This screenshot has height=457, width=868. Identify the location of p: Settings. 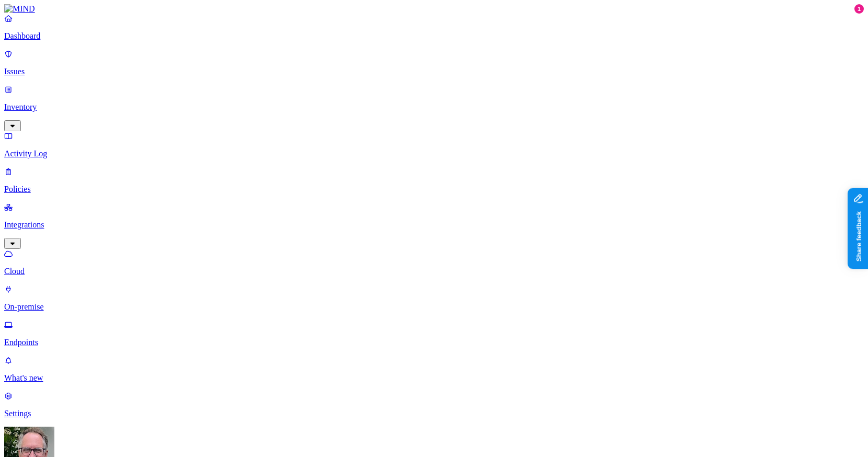
(434, 414).